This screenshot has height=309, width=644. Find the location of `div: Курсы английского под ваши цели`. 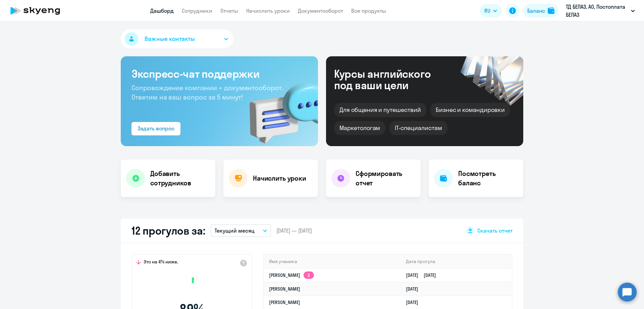

div: Курсы английского под ваши цели is located at coordinates (391, 79).